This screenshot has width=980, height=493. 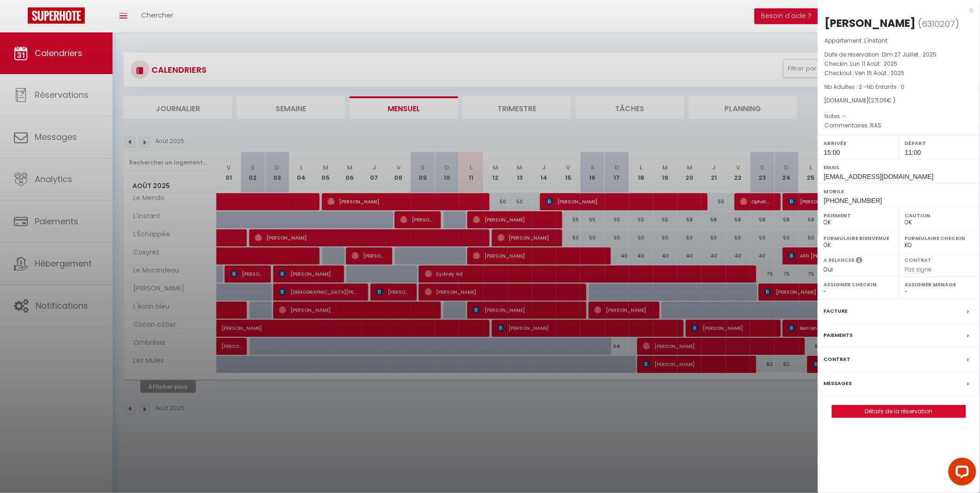 I want to click on p: Checkin :, so click(x=899, y=64).